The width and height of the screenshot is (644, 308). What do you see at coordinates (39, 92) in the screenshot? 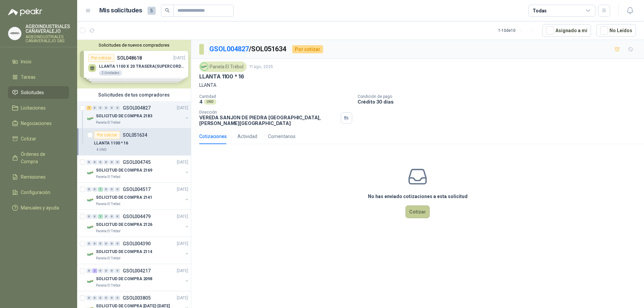
I see `a: Solicitudes` at bounding box center [39, 92].